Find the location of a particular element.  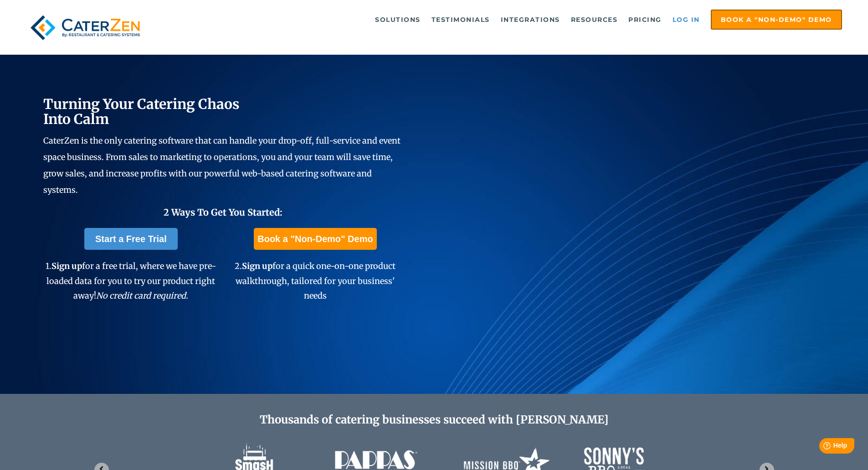

div: Navigation Menu is located at coordinates (503, 19).